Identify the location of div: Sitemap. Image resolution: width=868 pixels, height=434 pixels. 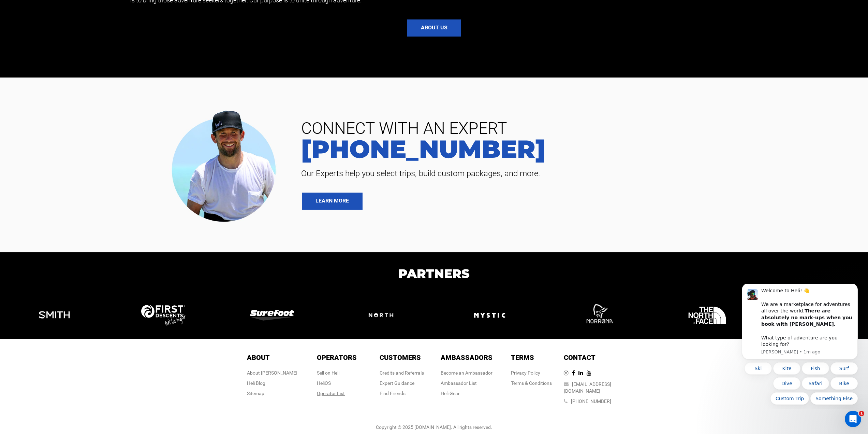
(272, 394).